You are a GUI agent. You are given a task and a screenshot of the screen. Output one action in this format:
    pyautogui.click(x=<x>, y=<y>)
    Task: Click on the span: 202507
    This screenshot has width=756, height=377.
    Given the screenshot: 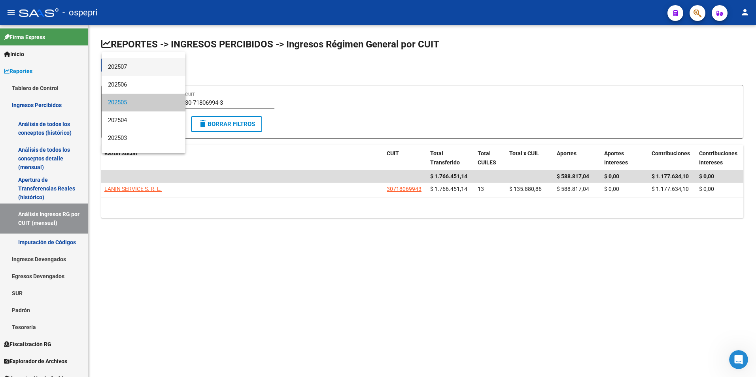 What is the action you would take?
    pyautogui.click(x=144, y=67)
    